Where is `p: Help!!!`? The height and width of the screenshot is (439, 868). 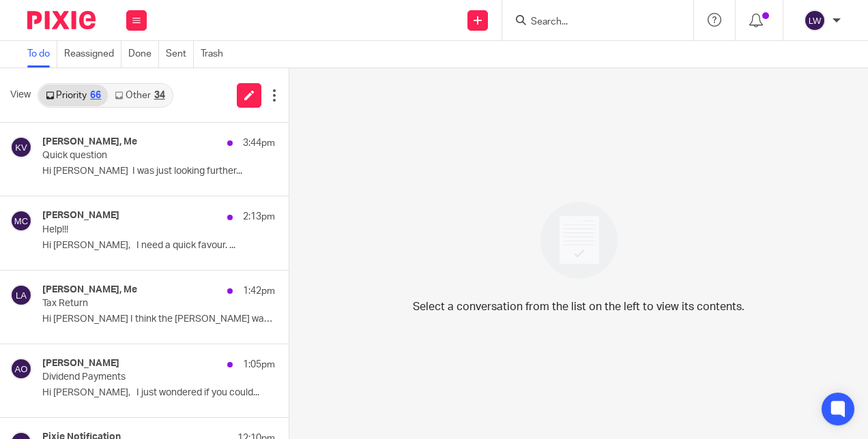 p: Help!!! is located at coordinates (135, 230).